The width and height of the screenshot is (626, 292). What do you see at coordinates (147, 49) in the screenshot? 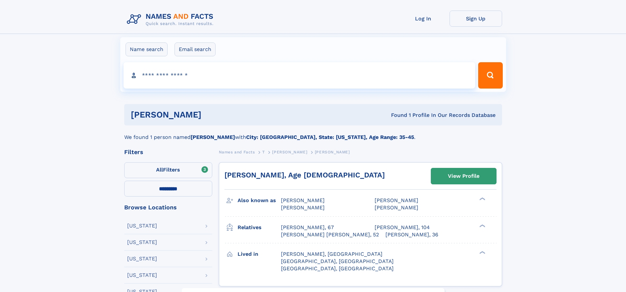
I see `label: Name search` at bounding box center [147, 49].